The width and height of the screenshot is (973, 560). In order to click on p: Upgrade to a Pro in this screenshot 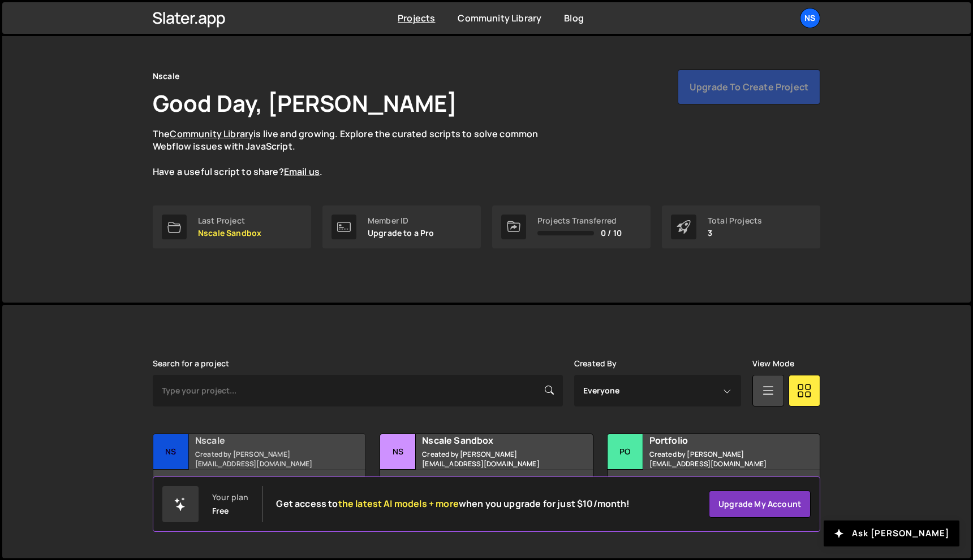, I will do `click(400, 233)`.